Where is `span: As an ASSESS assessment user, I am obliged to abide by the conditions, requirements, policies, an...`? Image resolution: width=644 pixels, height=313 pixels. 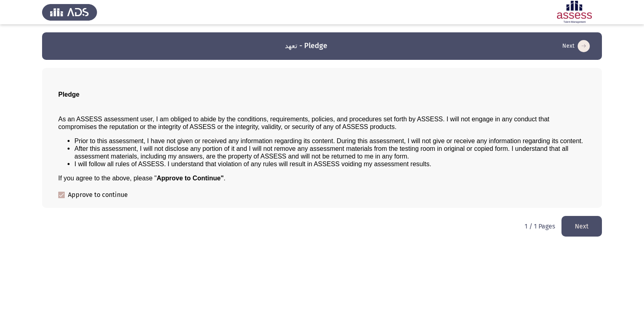
span: As an ASSESS assessment user, I am obliged to abide by the conditions, requirements, policies, an... is located at coordinates (304, 123).